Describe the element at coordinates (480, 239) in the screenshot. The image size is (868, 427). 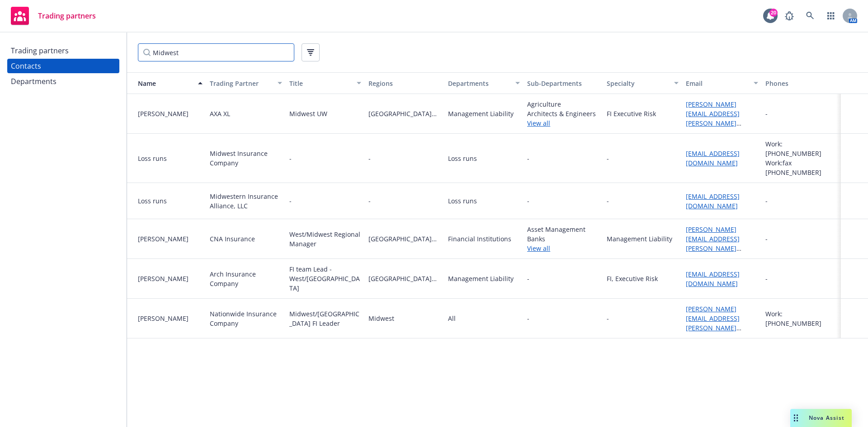
I see `div: Financial Institutions` at that location.